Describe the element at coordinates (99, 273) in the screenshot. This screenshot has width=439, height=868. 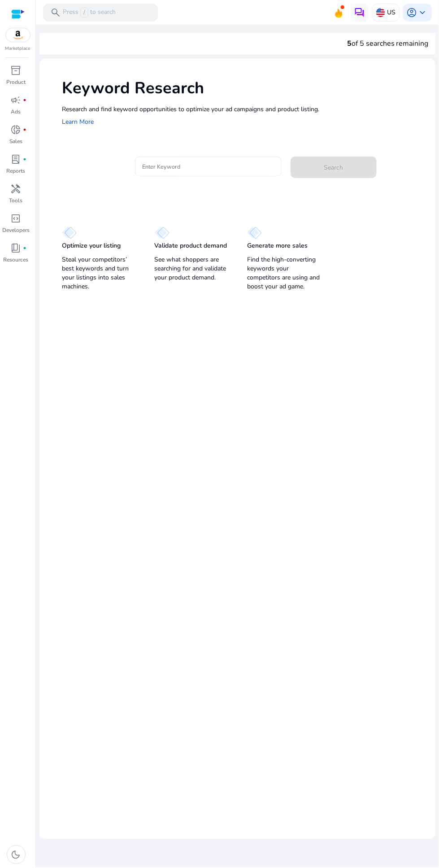
I see `p: Steal your competitors’ best keywords and turn your listings into sales machines.` at that location.